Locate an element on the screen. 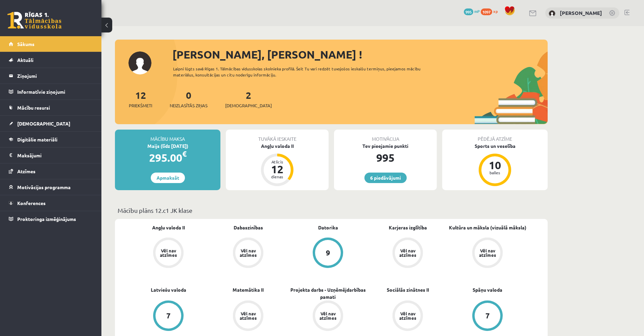  legend: Ziņojumi is located at coordinates (55, 76).